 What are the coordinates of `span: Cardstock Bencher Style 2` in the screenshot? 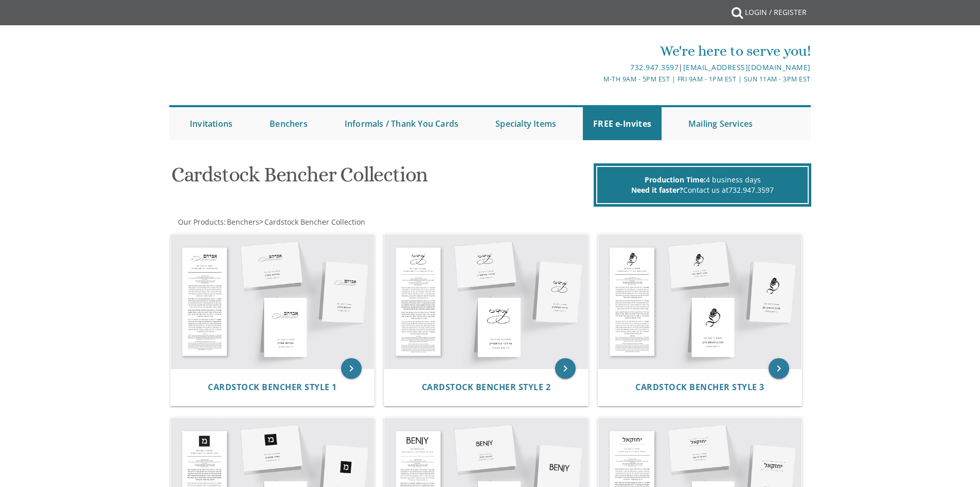 It's located at (487, 387).